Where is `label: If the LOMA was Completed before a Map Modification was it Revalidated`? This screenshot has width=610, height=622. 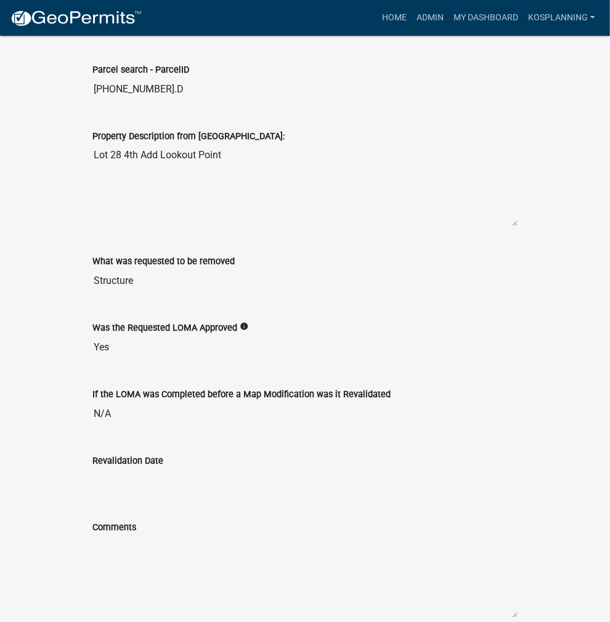
label: If the LOMA was Completed before a Map Modification was it Revalidated is located at coordinates (241, 395).